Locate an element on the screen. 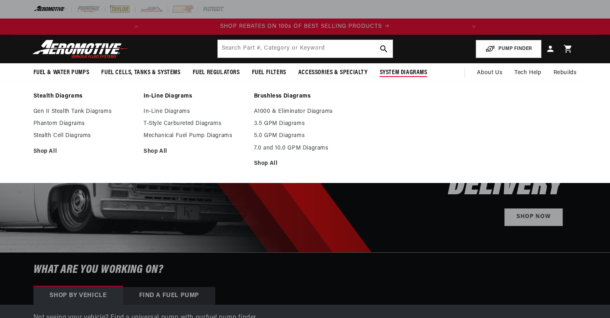 This screenshot has width=610, height=318. div: Shop by vehicle is located at coordinates (78, 296).